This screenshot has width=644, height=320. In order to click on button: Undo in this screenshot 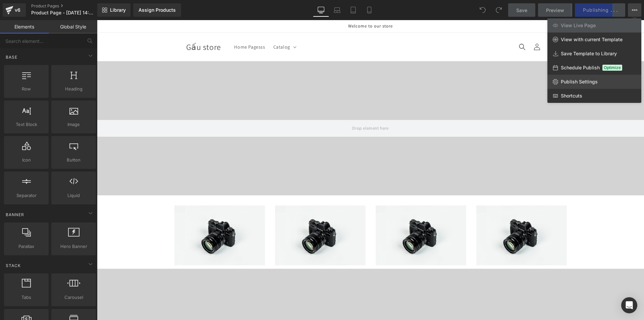, I will do `click(482, 10)`.